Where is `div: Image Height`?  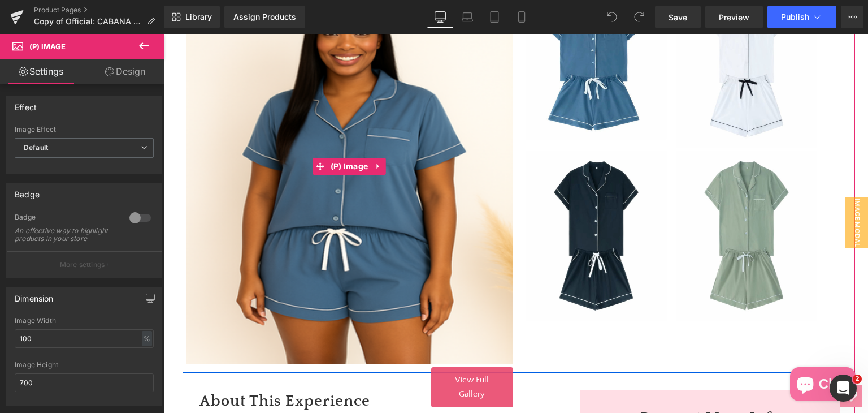
div: Image Height is located at coordinates (84, 364).